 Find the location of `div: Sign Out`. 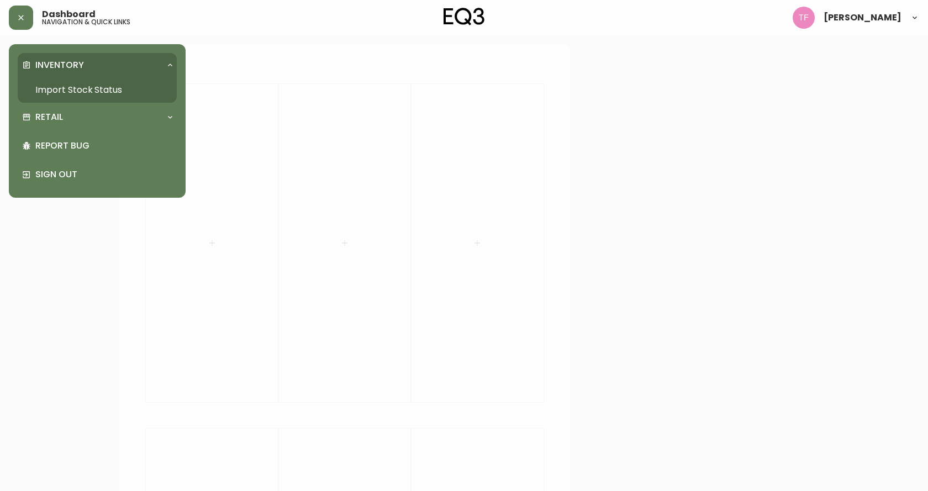

div: Sign Out is located at coordinates (97, 175).